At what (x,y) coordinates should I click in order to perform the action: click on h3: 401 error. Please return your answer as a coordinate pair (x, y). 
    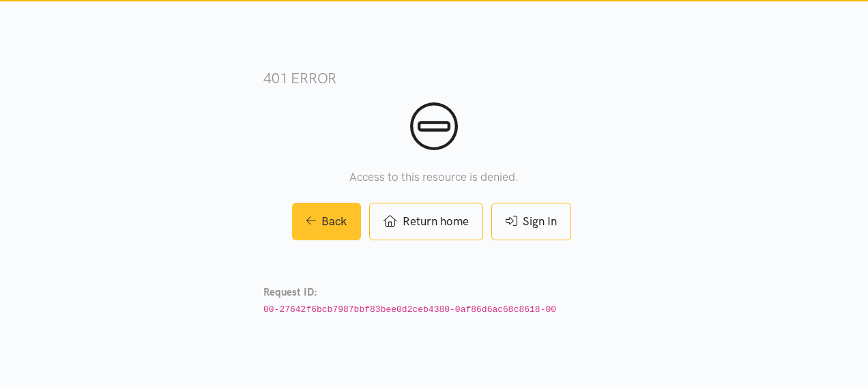
    Looking at the image, I should click on (434, 78).